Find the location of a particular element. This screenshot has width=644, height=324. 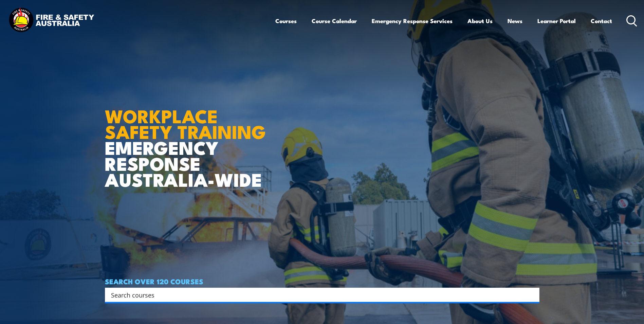

input: Search input is located at coordinates (317, 295).